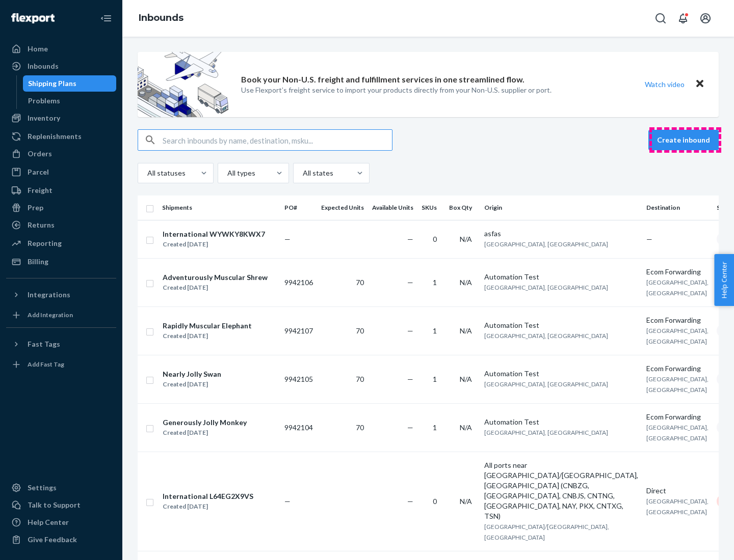 The width and height of the screenshot is (734, 560). I want to click on a: Help Center, so click(61, 523).